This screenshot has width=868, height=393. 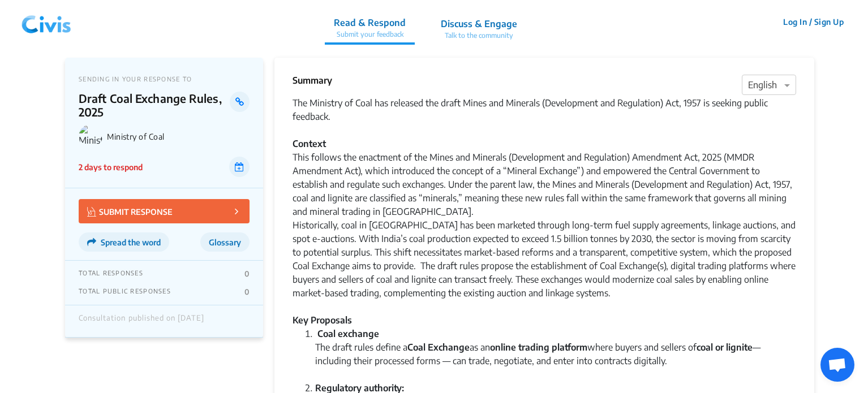 What do you see at coordinates (439, 348) in the screenshot?
I see `strong: Coal Exchange` at bounding box center [439, 348].